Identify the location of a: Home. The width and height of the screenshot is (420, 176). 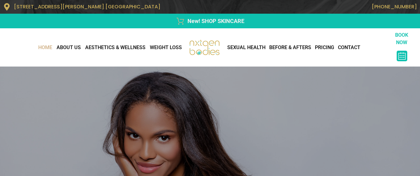
(45, 48).